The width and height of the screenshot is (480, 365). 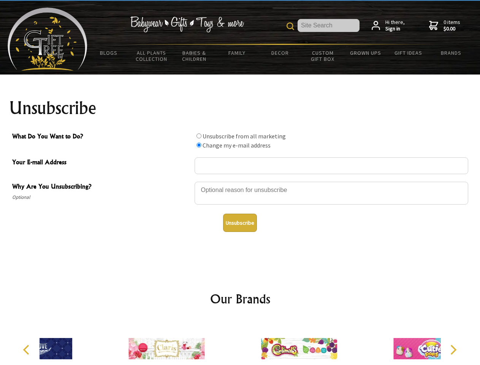 What do you see at coordinates (240, 108) in the screenshot?
I see `h1: Unsubscribe` at bounding box center [240, 108].